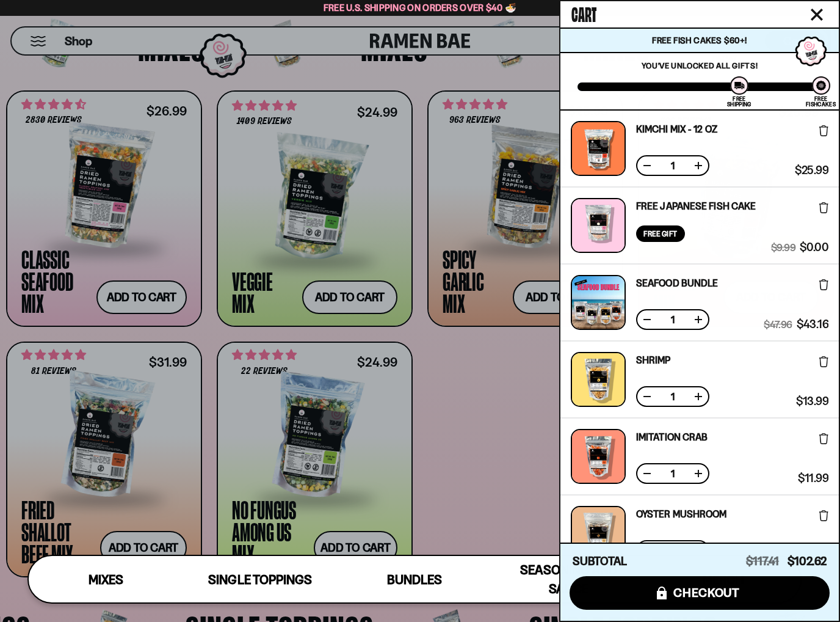 The height and width of the screenshot is (622, 840). I want to click on a: Bundles, so click(414, 579).